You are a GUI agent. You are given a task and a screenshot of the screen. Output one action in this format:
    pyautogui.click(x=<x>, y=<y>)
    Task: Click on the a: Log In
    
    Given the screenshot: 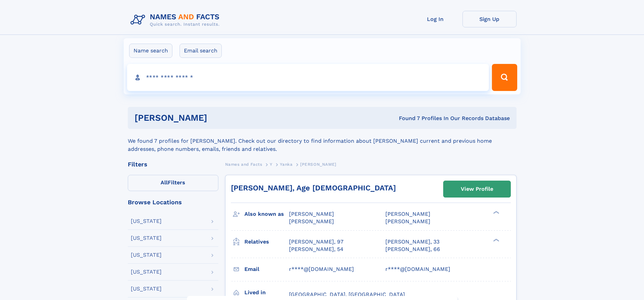 What is the action you would take?
    pyautogui.click(x=435, y=19)
    